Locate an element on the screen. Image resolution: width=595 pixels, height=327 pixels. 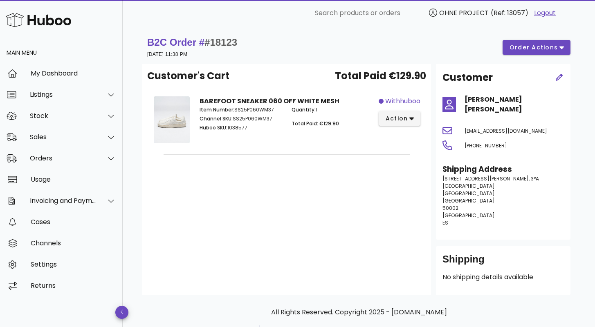
span: Item Number: is located at coordinates (217, 110).